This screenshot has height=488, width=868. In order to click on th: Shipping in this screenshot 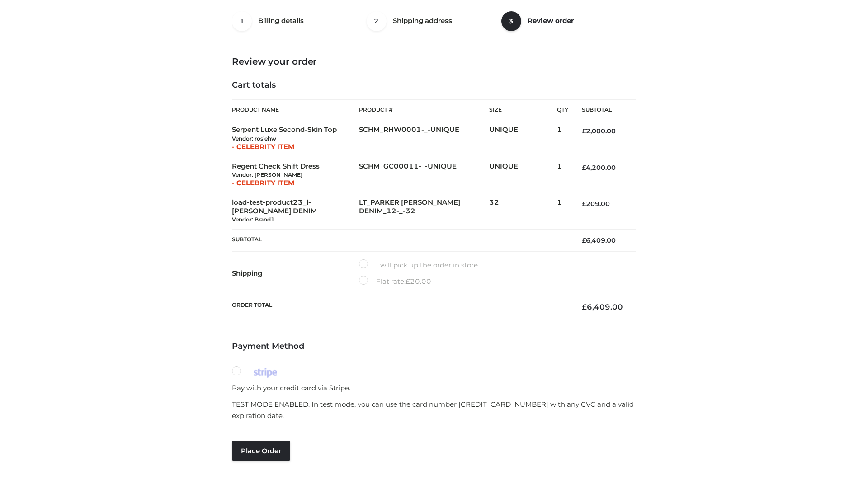, I will do `click(295, 274)`.